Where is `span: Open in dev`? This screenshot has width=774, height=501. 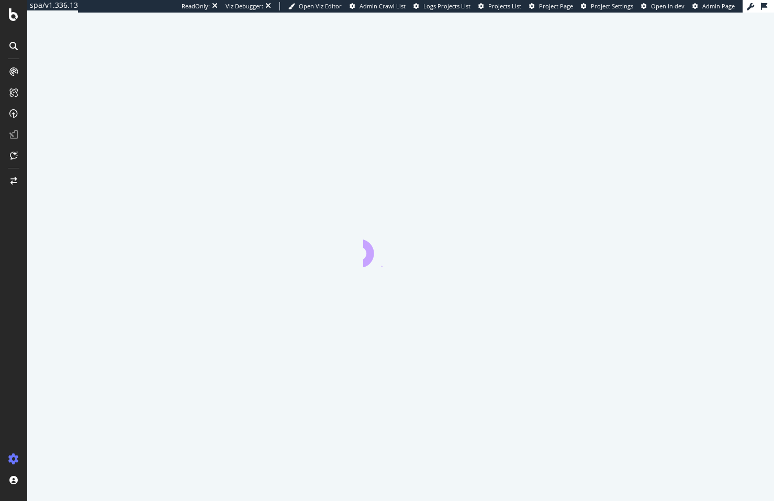
span: Open in dev is located at coordinates (668, 6).